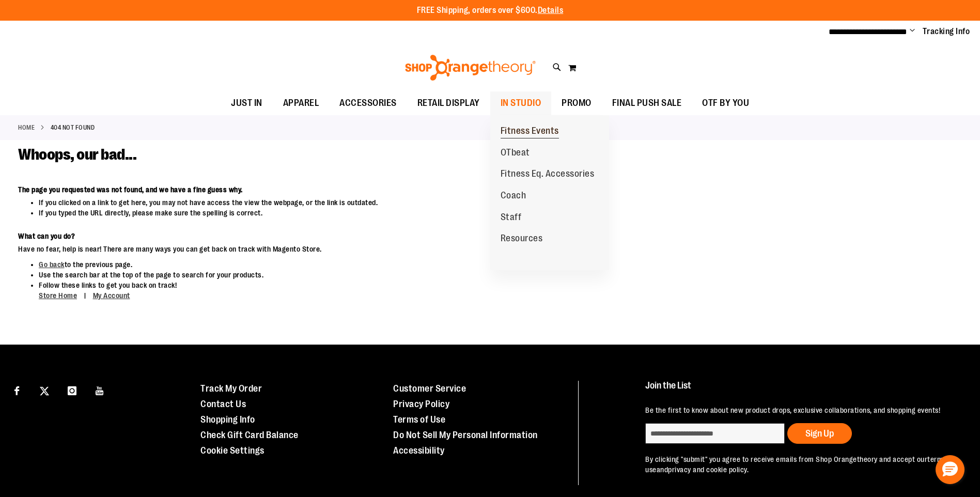 The width and height of the screenshot is (980, 497). What do you see at coordinates (946, 31) in the screenshot?
I see `a: Tracking Info` at bounding box center [946, 31].